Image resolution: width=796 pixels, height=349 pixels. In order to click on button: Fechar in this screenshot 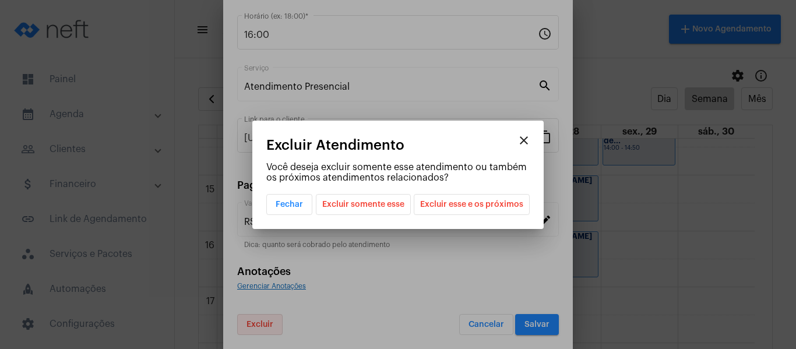, I will do `click(289, 205)`.